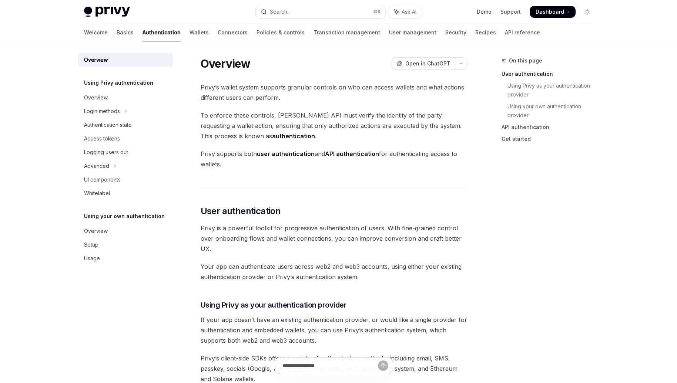 The width and height of the screenshot is (677, 383). I want to click on a: Authentication state, so click(125, 125).